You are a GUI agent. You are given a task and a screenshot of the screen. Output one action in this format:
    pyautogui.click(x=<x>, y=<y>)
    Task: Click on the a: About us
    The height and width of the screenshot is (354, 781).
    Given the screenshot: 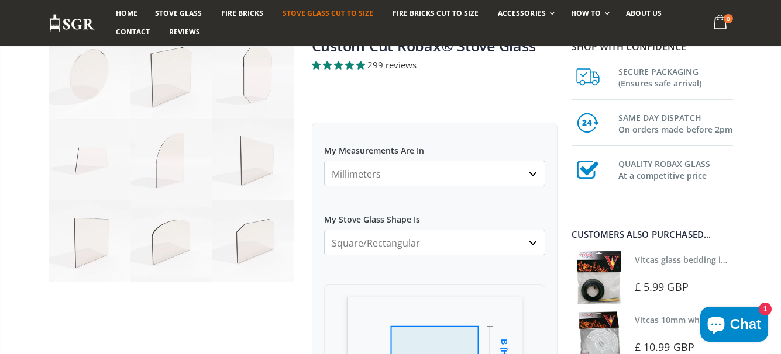 What is the action you would take?
    pyautogui.click(x=643, y=13)
    